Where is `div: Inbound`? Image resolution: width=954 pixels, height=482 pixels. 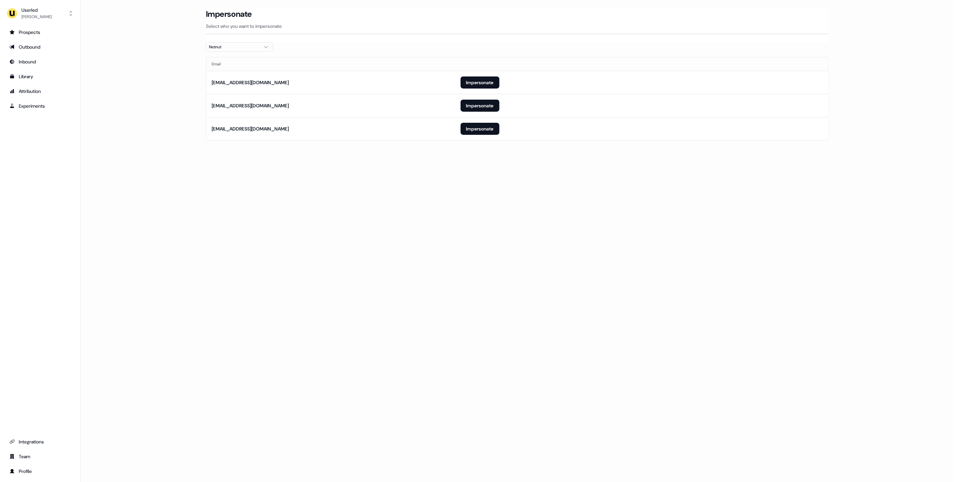 div: Inbound is located at coordinates (40, 62).